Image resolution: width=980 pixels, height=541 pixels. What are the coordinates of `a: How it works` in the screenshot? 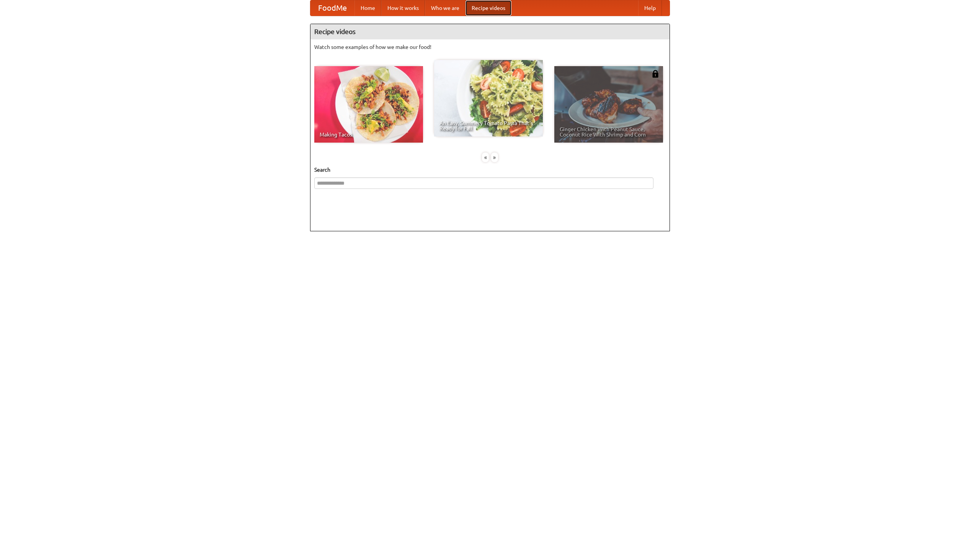 It's located at (403, 8).